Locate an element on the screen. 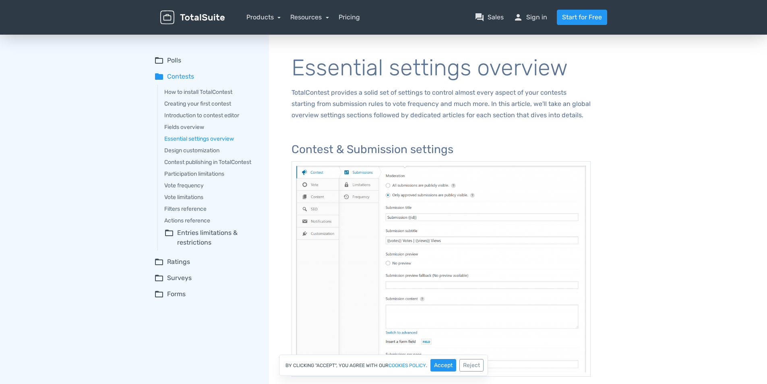  p: TotalContest provides a solid set of settings to control almost every aspect of your contests sta... is located at coordinates (441, 104).